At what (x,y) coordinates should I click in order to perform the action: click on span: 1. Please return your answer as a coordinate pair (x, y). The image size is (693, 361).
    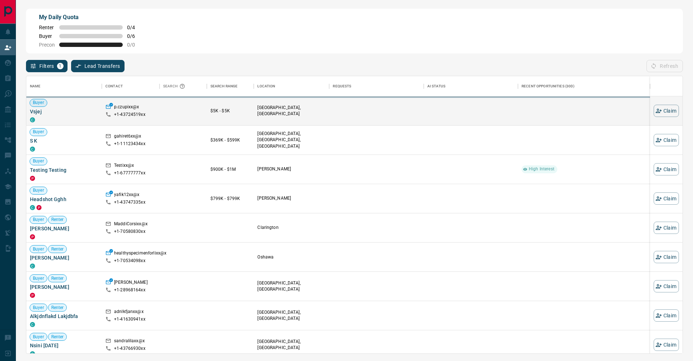
    Looking at the image, I should click on (60, 66).